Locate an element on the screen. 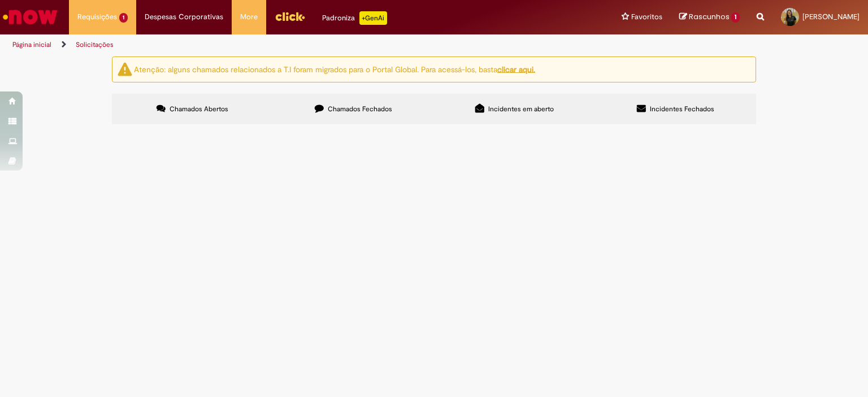 This screenshot has height=397, width=868. span: Requisições is located at coordinates (97, 17).